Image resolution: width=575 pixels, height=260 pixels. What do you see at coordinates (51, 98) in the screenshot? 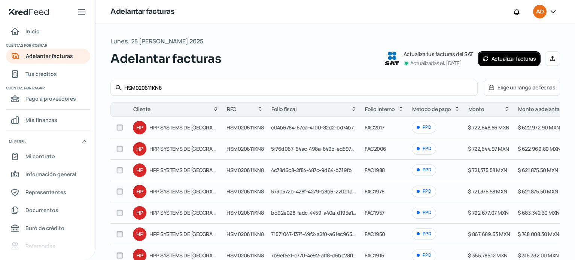
I see `span: Pago a proveedores` at bounding box center [51, 98].